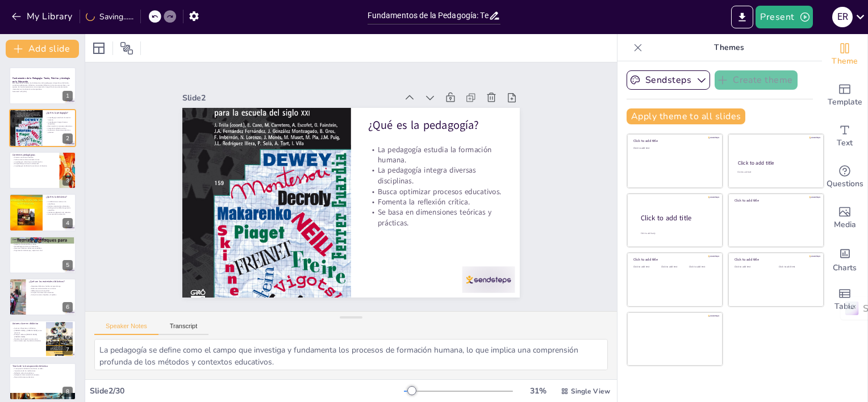  I want to click on button: My Library, so click(43, 17).